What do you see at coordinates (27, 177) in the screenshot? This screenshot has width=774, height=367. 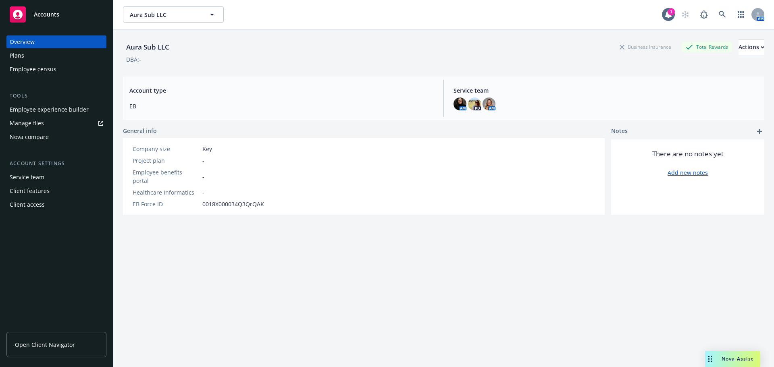 I see `div: Service team` at bounding box center [27, 177].